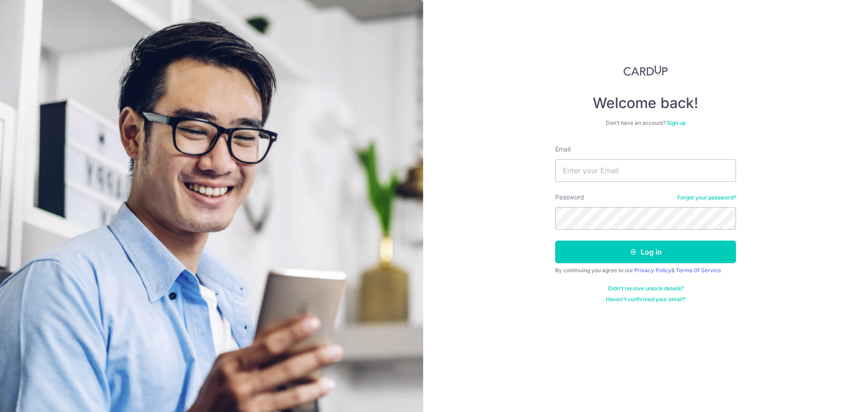 The height and width of the screenshot is (412, 868). What do you see at coordinates (645, 71) in the screenshot?
I see `img: CardUp Logo` at bounding box center [645, 71].